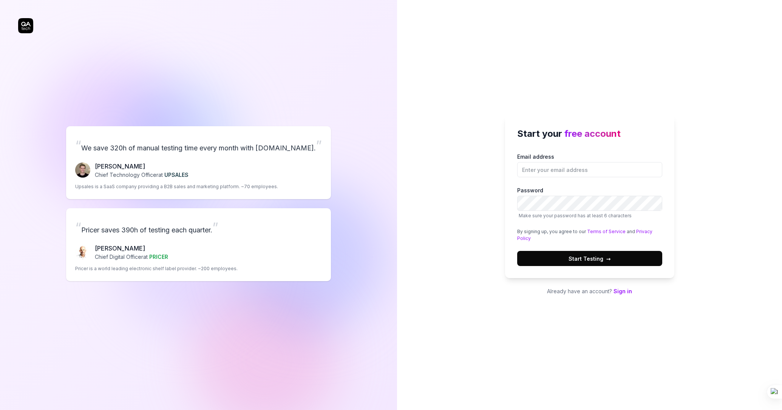 This screenshot has width=782, height=410. Describe the element at coordinates (622, 291) in the screenshot. I see `a: Sign in` at that location.